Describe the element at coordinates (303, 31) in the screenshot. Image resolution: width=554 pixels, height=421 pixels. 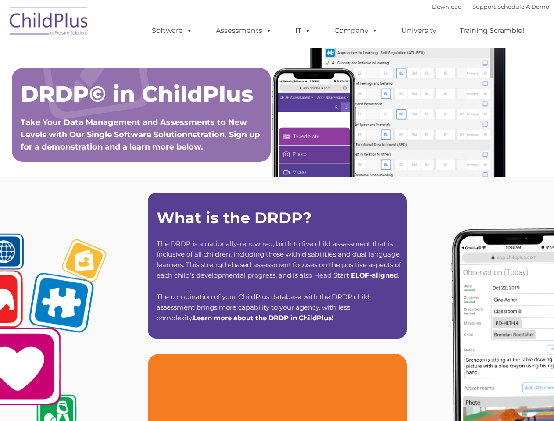
I see `a: IT` at that location.